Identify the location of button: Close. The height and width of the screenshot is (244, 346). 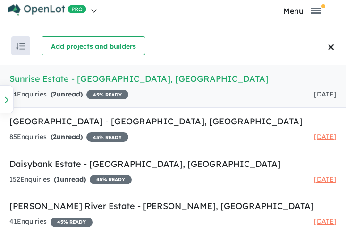
(335, 46).